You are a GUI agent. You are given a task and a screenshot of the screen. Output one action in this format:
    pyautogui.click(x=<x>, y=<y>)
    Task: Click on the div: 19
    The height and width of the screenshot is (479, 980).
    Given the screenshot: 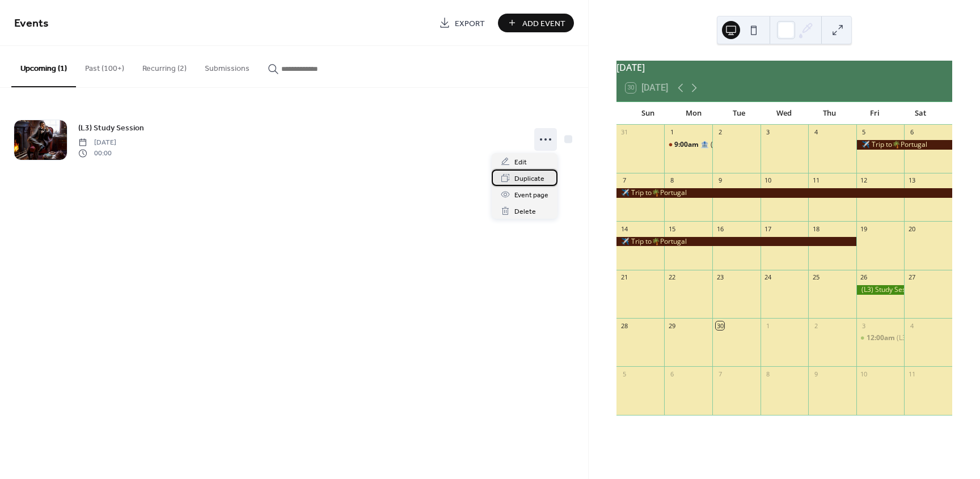 What is the action you would take?
    pyautogui.click(x=864, y=228)
    